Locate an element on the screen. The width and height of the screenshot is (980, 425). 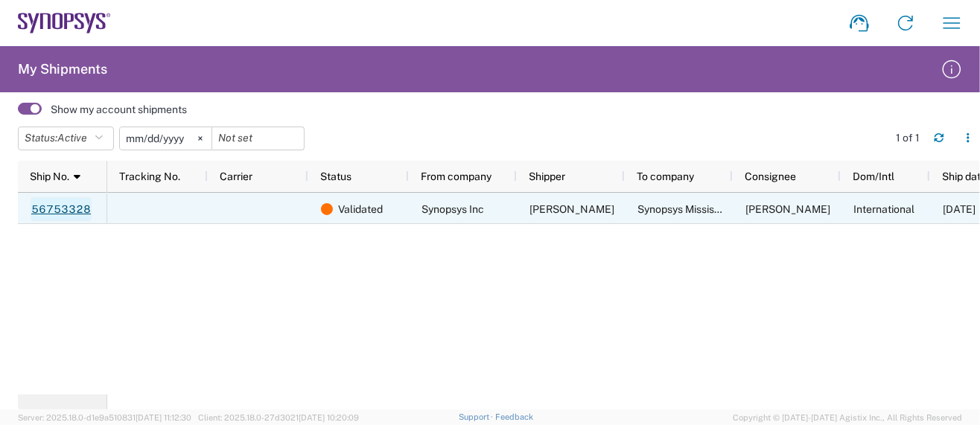
span: Synopsys Mississauga CA06 is located at coordinates (706, 209).